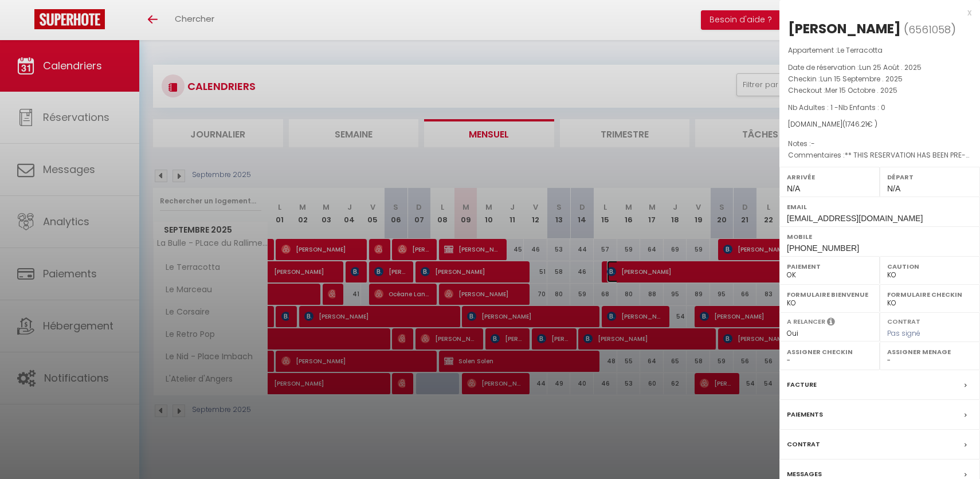 Image resolution: width=980 pixels, height=479 pixels. Describe the element at coordinates (880, 79) in the screenshot. I see `p: Checkin :` at that location.